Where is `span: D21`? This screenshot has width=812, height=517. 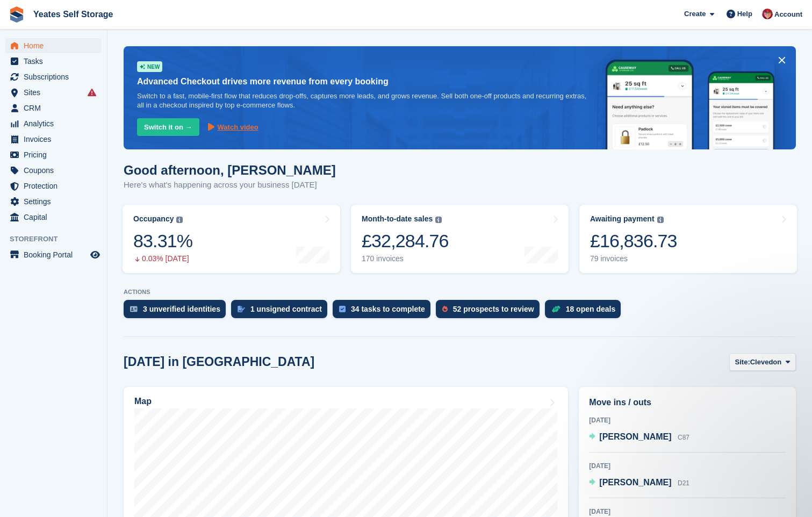 span: D21 is located at coordinates (684, 483).